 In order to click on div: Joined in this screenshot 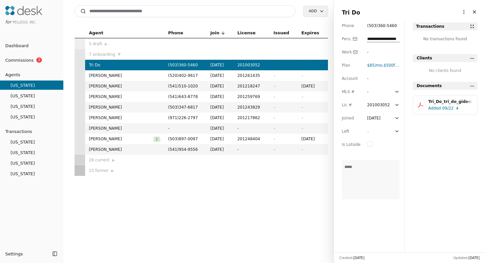, I will do `click(351, 118)`.